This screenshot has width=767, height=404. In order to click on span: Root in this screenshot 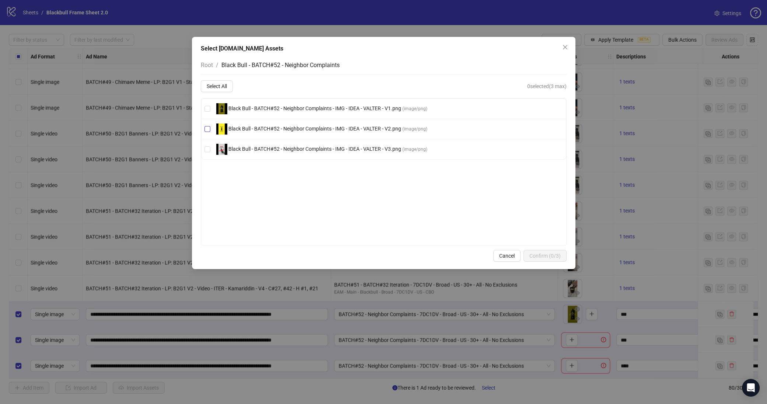, I will do `click(207, 65)`.